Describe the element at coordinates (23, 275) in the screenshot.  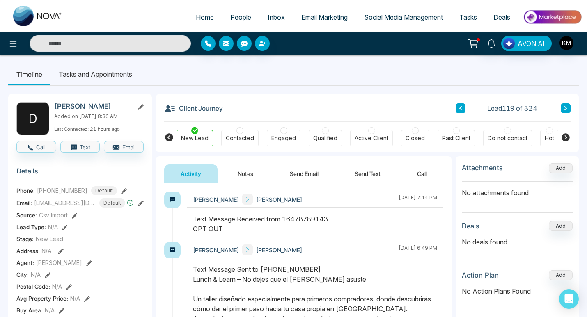
I see `span: City :` at that location.